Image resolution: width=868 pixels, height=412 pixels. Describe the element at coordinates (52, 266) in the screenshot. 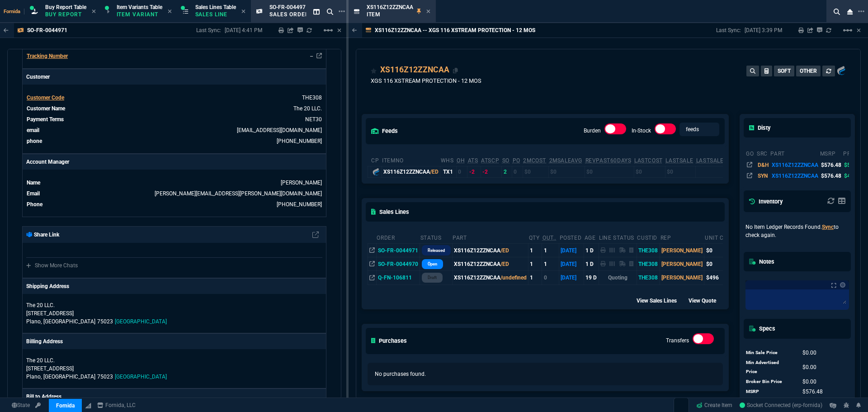

I see `a: Show More Chats` at that location.